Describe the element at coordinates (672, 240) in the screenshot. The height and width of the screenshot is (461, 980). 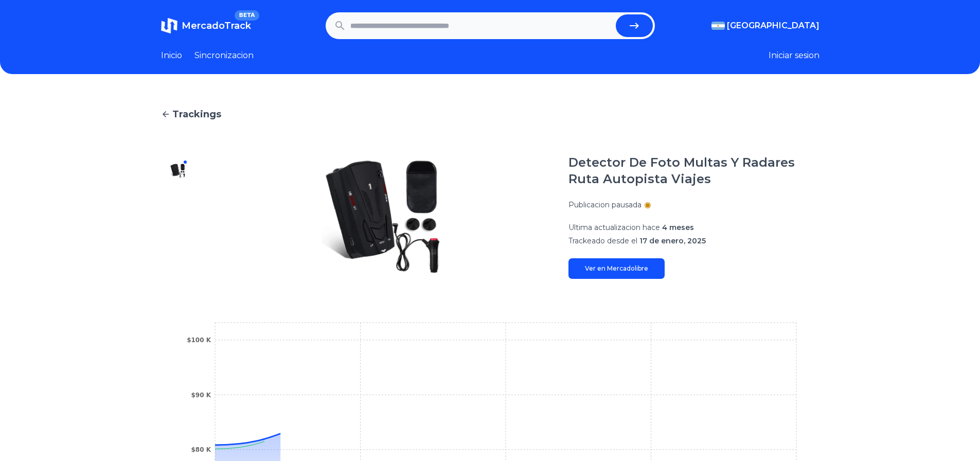
I see `span: 17 de enero, 2025` at that location.